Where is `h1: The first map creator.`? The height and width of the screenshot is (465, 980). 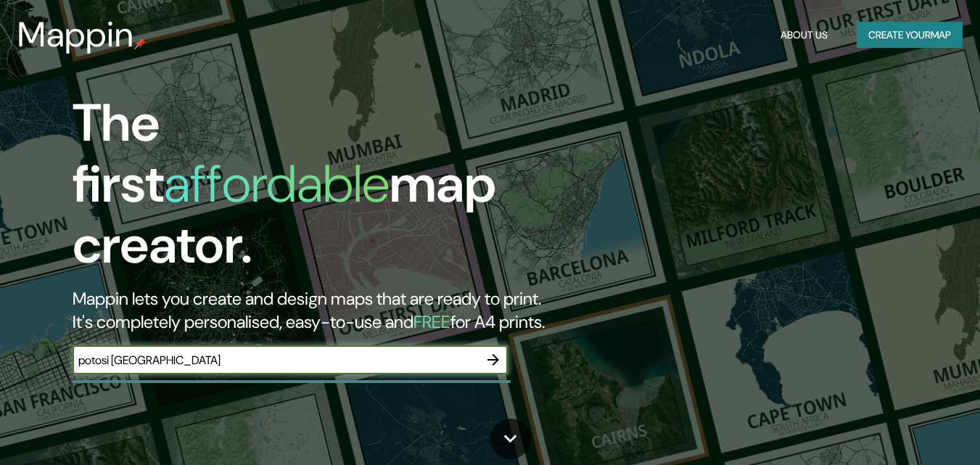
h1: The first map creator. is located at coordinates (318, 190).